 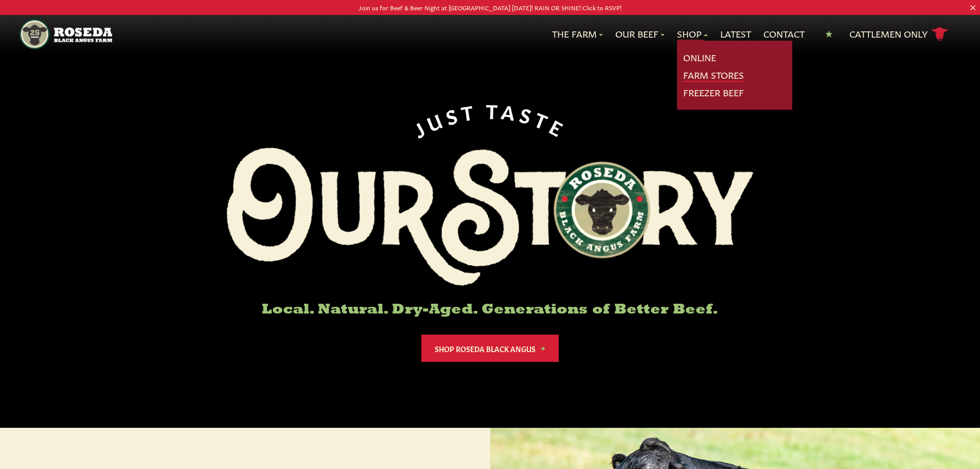 What do you see at coordinates (489, 348) in the screenshot?
I see `a: Shop Roseda Black Angus` at bounding box center [489, 348].